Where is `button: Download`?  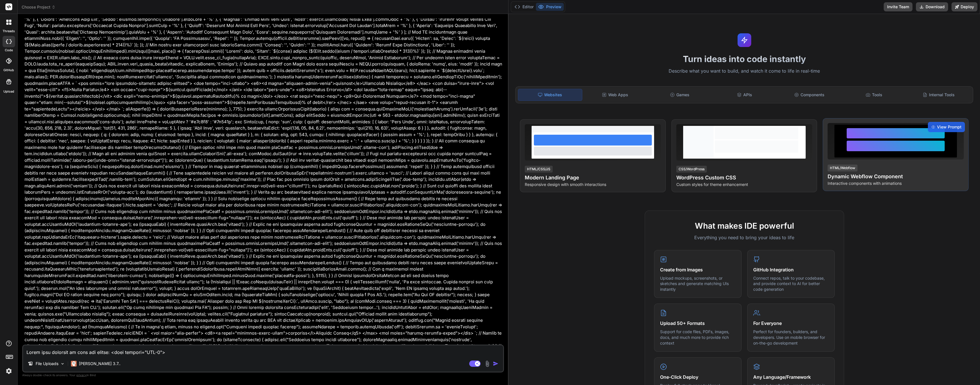
button: Download is located at coordinates (932, 7).